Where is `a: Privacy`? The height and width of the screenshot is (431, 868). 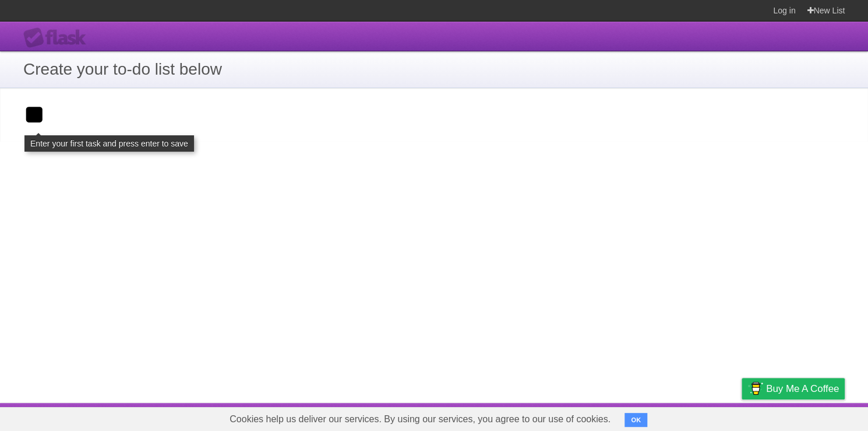 a: Privacy is located at coordinates (741, 417).